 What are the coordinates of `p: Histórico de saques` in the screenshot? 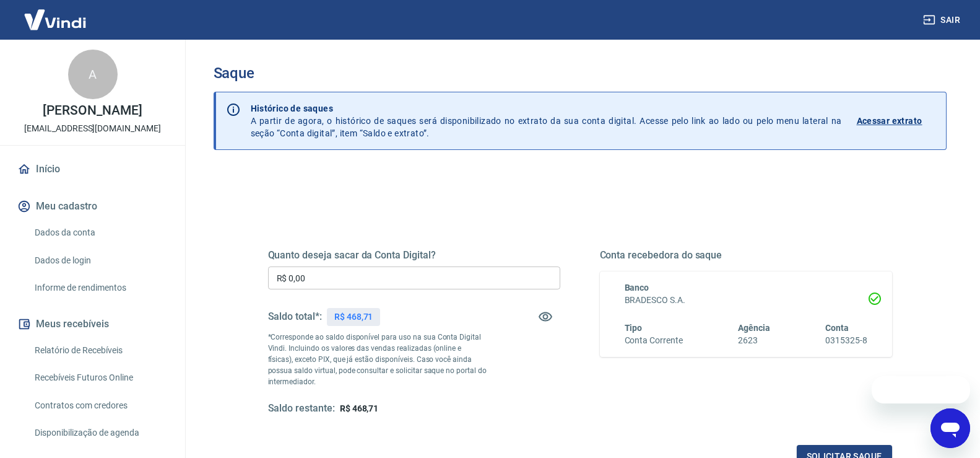 It's located at (546, 108).